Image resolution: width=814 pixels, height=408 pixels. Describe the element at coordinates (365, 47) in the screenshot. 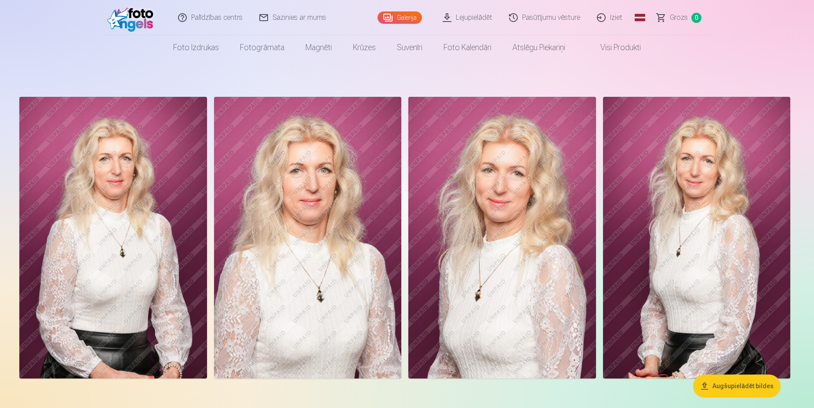

I see `a: Krūzes` at that location.